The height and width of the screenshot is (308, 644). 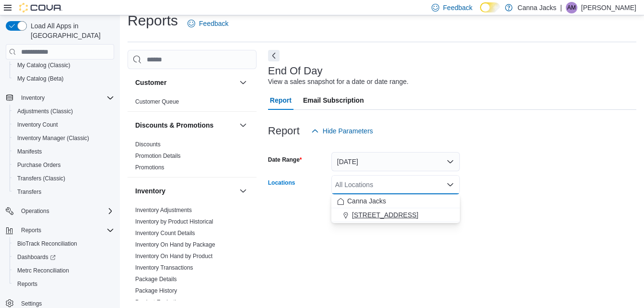 What do you see at coordinates (395, 208) in the screenshot?
I see `div: Choose from the following options` at bounding box center [395, 208].